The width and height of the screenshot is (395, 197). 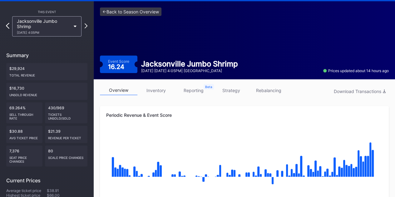 What do you see at coordinates (66, 137) in the screenshot?
I see `div: Revenue per ticket` at bounding box center [66, 137].